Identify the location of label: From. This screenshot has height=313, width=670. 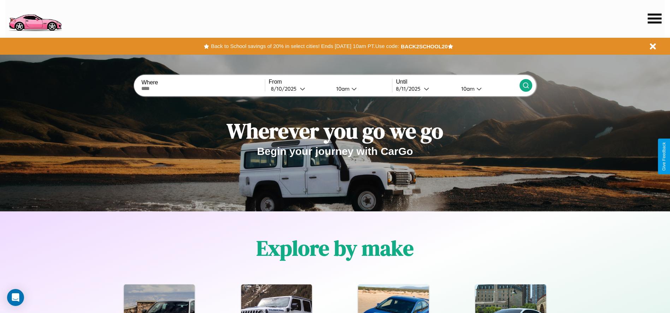
(330, 82).